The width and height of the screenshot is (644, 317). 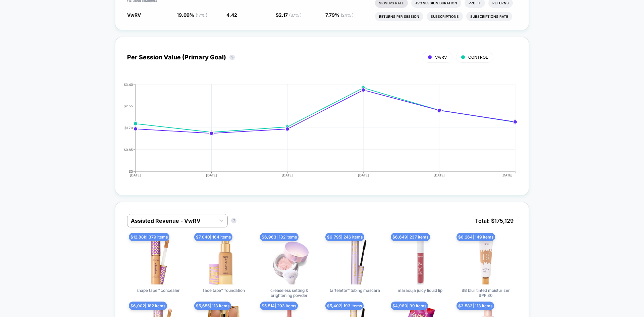 What do you see at coordinates (494, 221) in the screenshot?
I see `span: Total: $ 175,129` at bounding box center [494, 221].